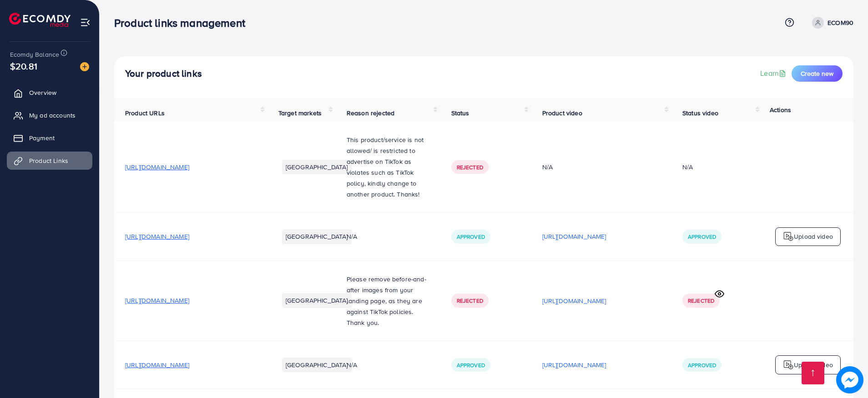 Image resolution: width=868 pixels, height=398 pixels. What do you see at coordinates (49, 138) in the screenshot?
I see `a: Payment` at bounding box center [49, 138].